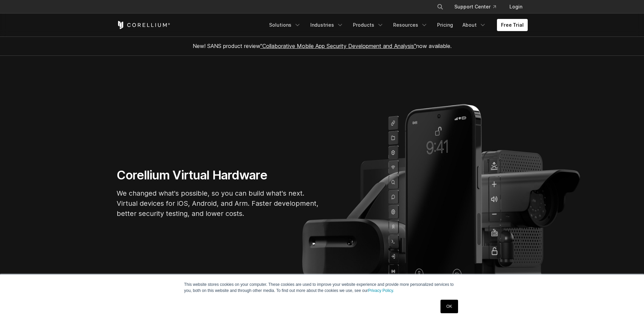 This screenshot has width=644, height=322. What do you see at coordinates (381, 291) in the screenshot?
I see `a: Privacy Policy.` at bounding box center [381, 291].